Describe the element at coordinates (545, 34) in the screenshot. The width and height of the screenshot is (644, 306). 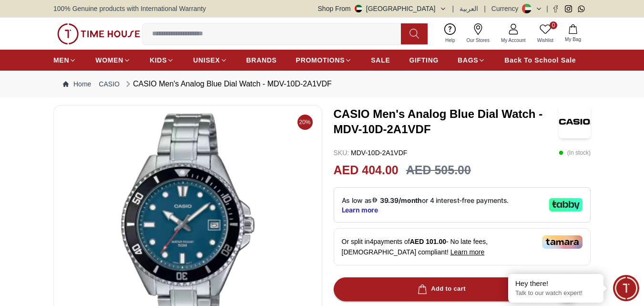
I see `a: 0Wishlist` at that location.